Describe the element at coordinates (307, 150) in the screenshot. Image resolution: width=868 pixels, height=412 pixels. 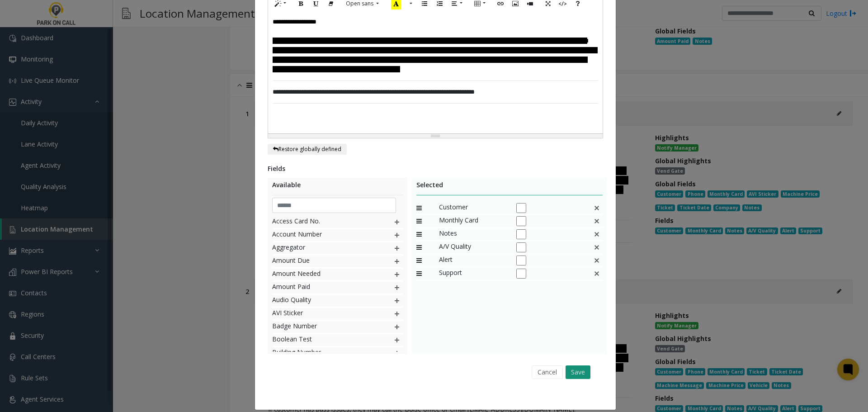
I see `button: Restore globally defined` at that location.